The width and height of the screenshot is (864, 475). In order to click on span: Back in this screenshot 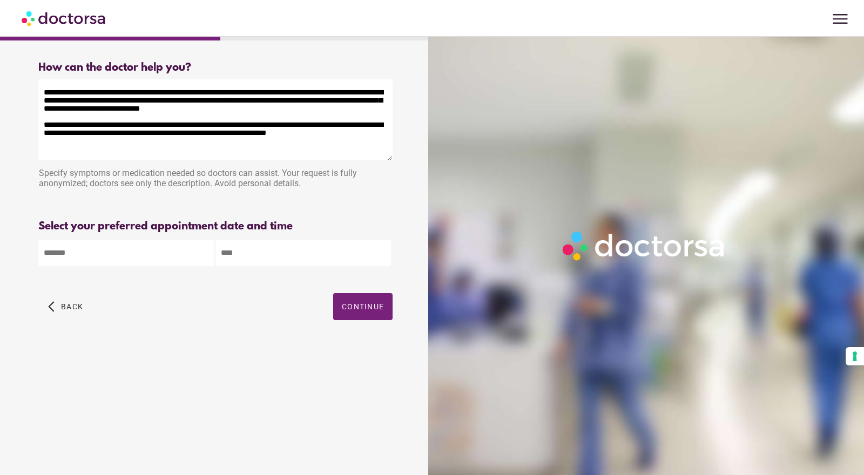, I will do `click(72, 307)`.